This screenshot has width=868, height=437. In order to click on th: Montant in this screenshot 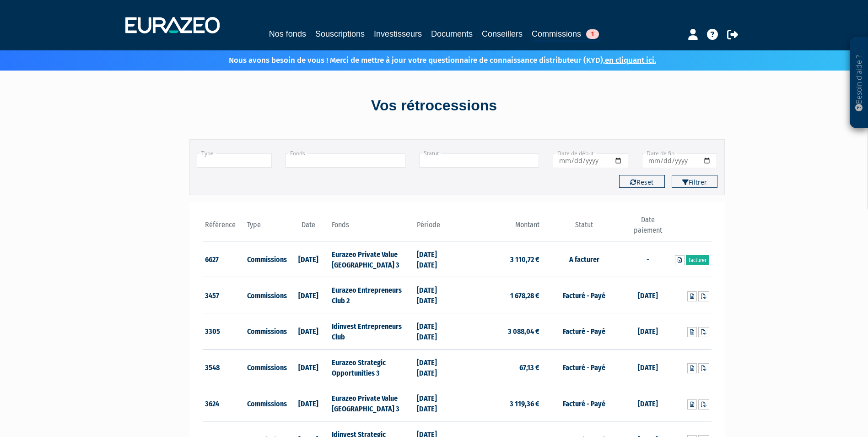, I will do `click(499, 228)`.